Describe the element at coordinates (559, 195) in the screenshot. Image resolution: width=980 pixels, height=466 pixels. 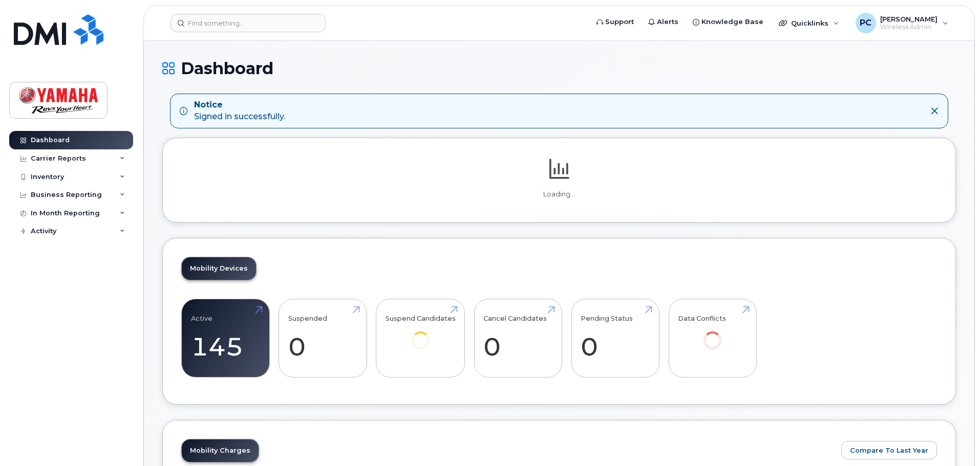
I see `p: Loading...` at that location.